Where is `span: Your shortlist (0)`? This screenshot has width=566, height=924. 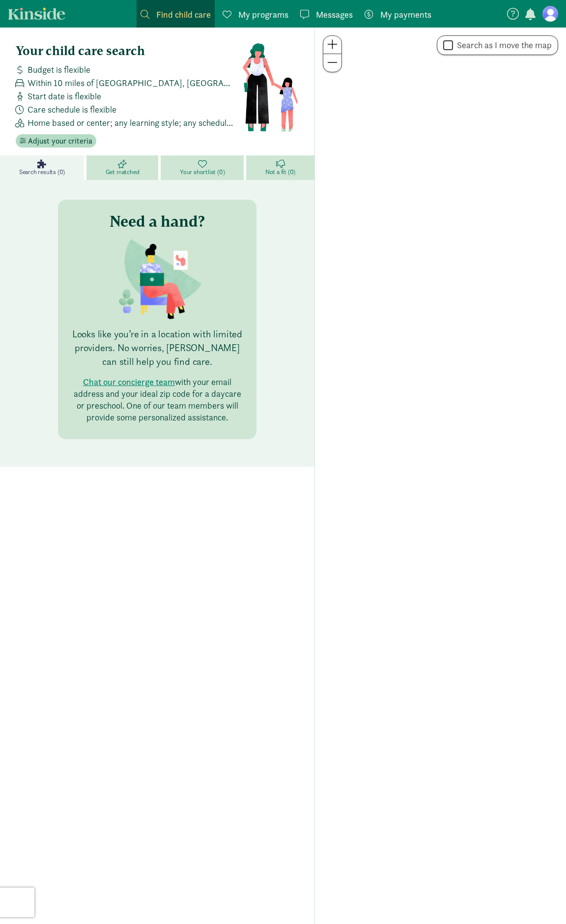
span: Your shortlist (0) is located at coordinates (202, 172).